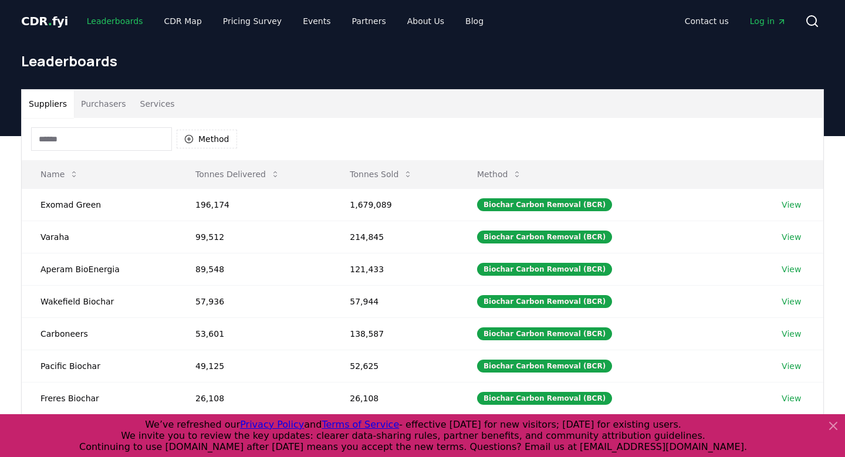 The height and width of the screenshot is (457, 845). I want to click on td: 196,174, so click(254, 204).